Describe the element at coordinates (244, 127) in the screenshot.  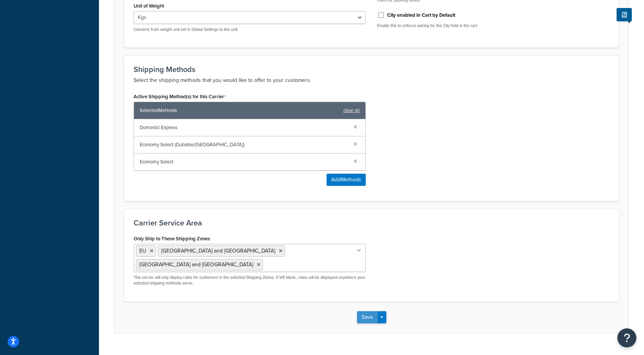
I see `span: Domestic Express` at that location.